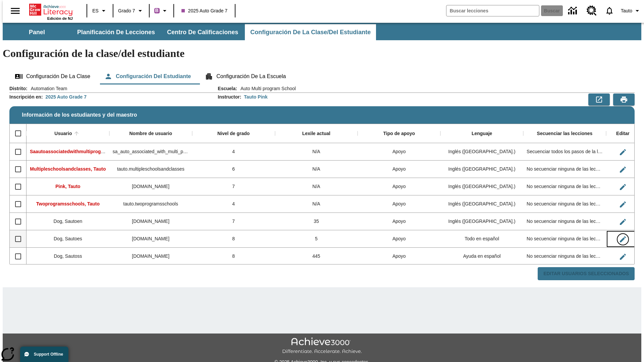 This screenshot has width=644, height=362. I want to click on a: Centro de información, so click(573, 11).